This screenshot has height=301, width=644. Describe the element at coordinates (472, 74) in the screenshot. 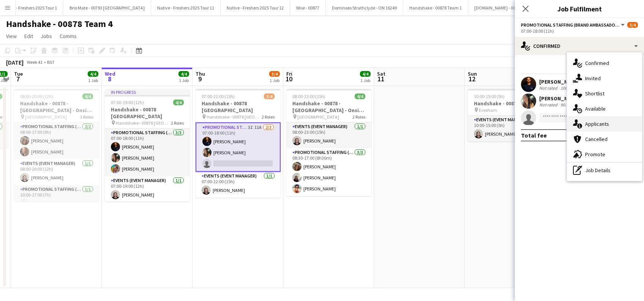

I see `span: Sun` at that location.